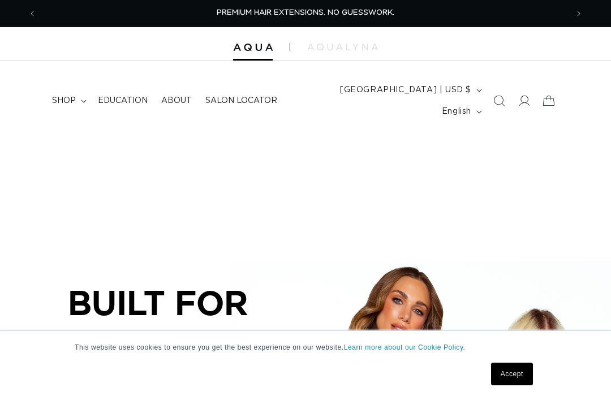 Image resolution: width=611 pixels, height=400 pixels. Describe the element at coordinates (241, 101) in the screenshot. I see `span: Salon Locator` at that location.